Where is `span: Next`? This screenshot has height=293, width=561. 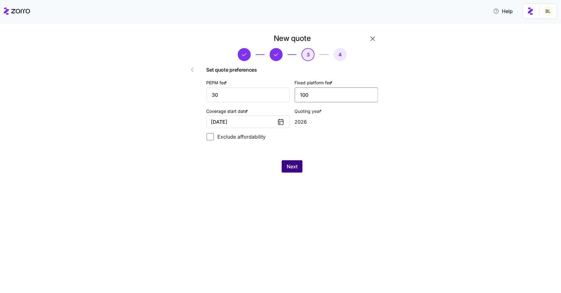 span: Next is located at coordinates (292, 166).